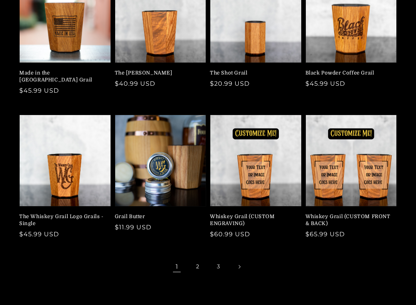  Describe the element at coordinates (158, 216) in the screenshot. I see `a: Grail Butter` at that location.